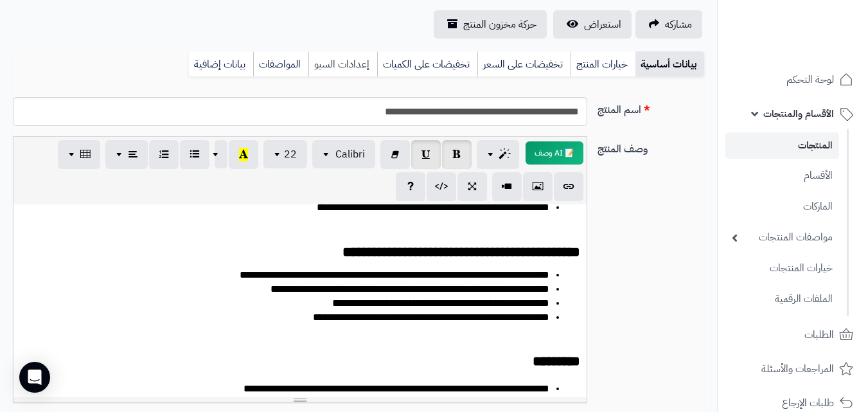 The width and height of the screenshot is (868, 412). What do you see at coordinates (679, 24) in the screenshot?
I see `span: مشاركه` at bounding box center [679, 24].